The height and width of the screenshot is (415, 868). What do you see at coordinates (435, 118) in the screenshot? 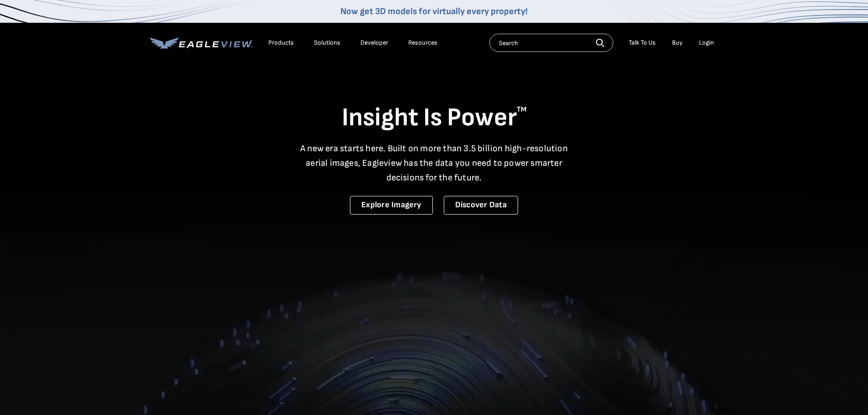
I see `h1: Insight Is Power` at bounding box center [435, 118].